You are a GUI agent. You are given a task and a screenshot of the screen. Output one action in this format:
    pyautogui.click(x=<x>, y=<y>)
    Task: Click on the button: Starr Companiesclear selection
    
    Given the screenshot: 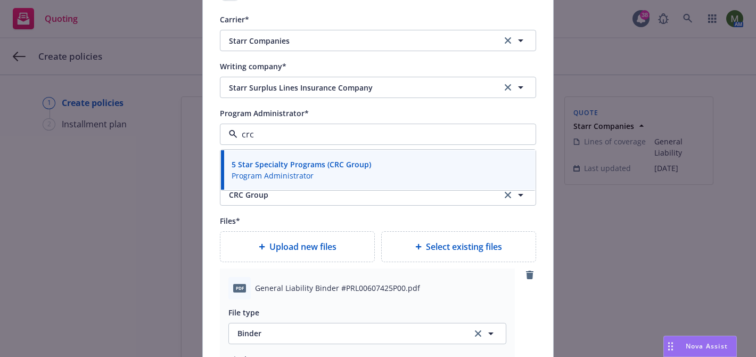 What is the action you would take?
    pyautogui.click(x=378, y=40)
    